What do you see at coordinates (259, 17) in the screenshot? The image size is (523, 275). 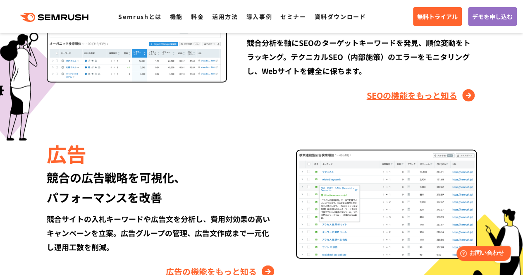 I see `a: 導入事例` at bounding box center [259, 17].